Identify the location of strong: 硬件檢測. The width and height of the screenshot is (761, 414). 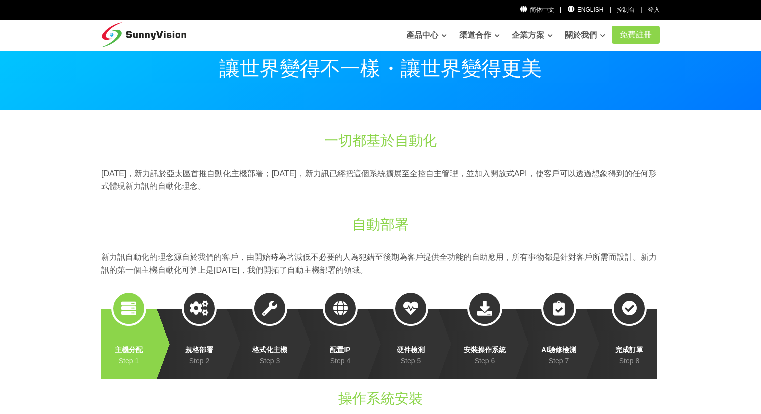
(411, 350).